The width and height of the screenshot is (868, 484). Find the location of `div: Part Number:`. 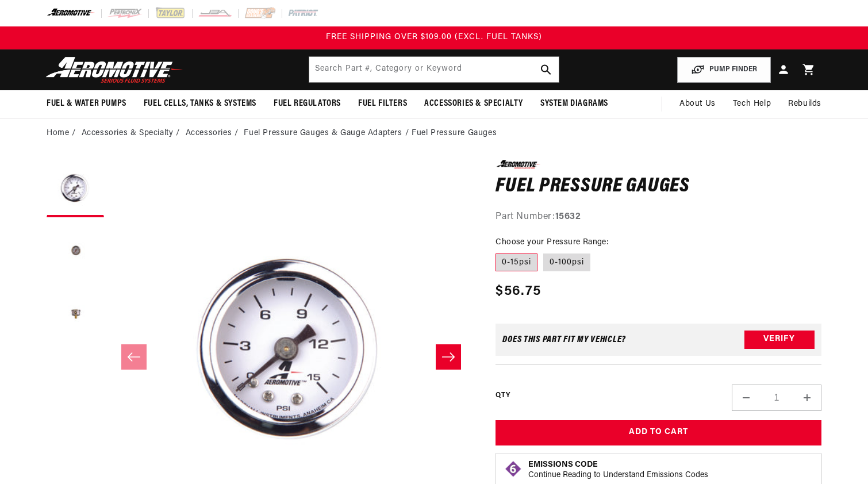

div: Part Number: is located at coordinates (658, 217).